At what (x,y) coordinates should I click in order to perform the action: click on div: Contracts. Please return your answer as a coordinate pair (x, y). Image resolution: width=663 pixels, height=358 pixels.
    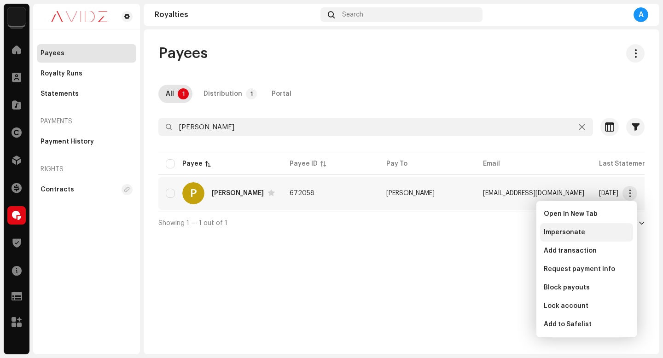
    Looking at the image, I should click on (57, 190).